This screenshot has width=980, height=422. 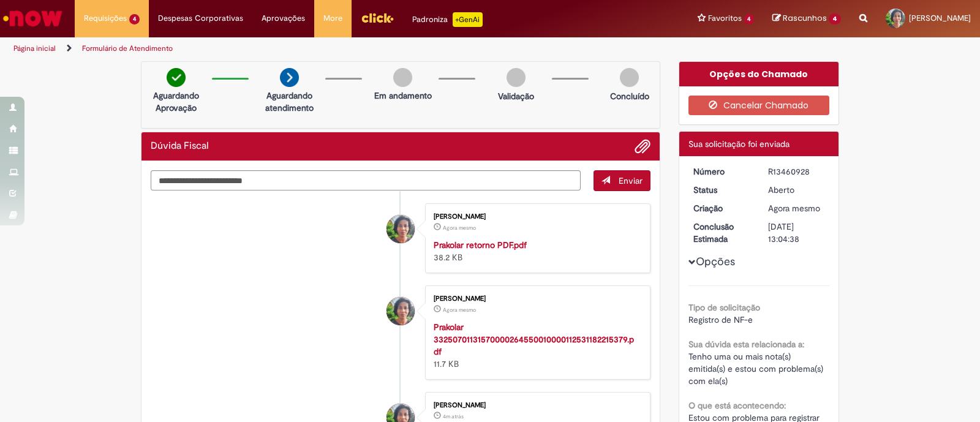 What do you see at coordinates (758, 106) in the screenshot?
I see `button: Cancelar Chamado` at bounding box center [758, 106].